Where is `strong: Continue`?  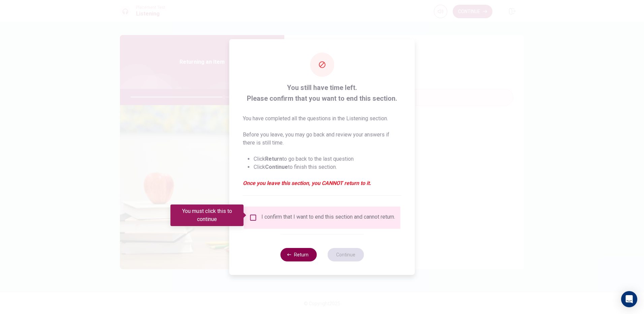
strong: Continue is located at coordinates (277, 167).